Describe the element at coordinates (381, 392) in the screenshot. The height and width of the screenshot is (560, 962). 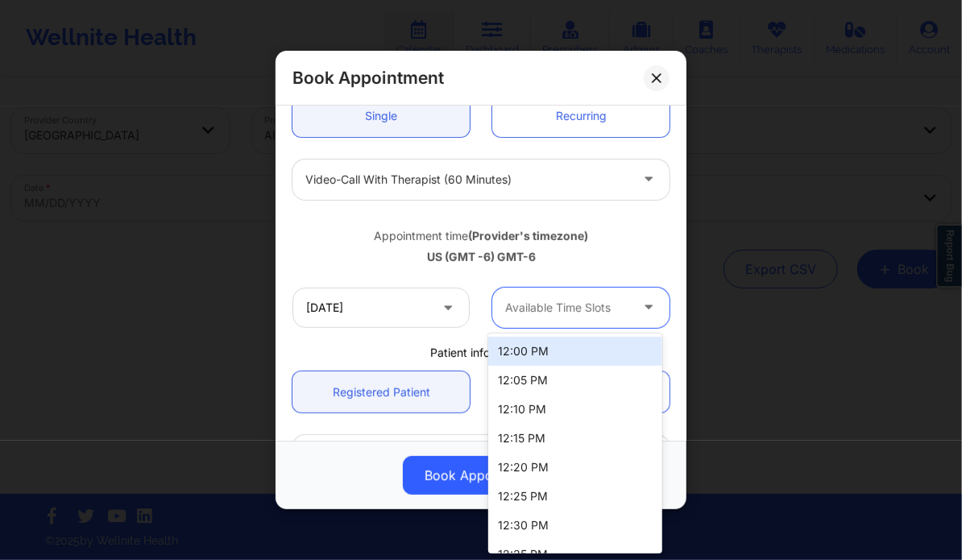
I see `a: Registered Patient` at that location.